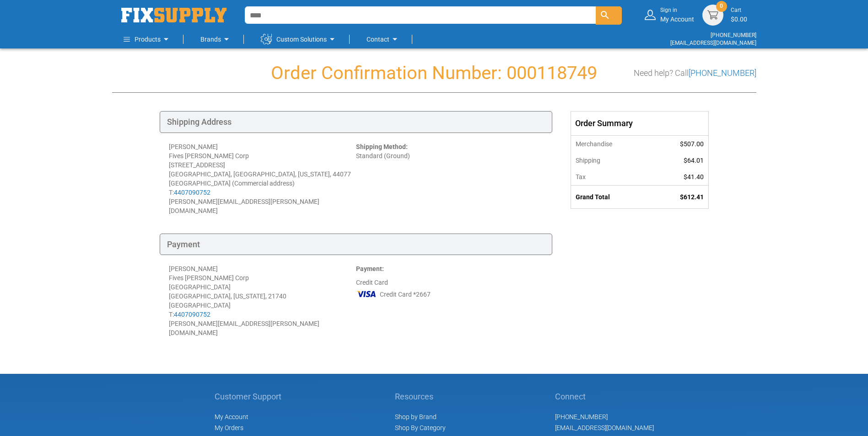 This screenshot has width=868, height=436. What do you see at coordinates (611, 143) in the screenshot?
I see `th: Merchandise` at bounding box center [611, 143].